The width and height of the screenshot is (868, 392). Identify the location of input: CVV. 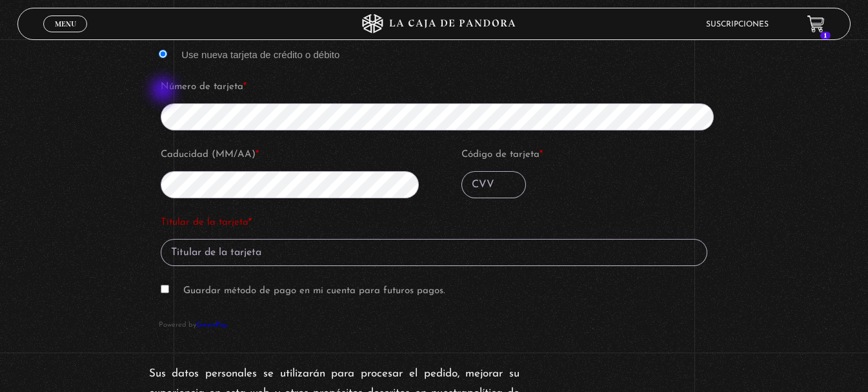
(494, 185).